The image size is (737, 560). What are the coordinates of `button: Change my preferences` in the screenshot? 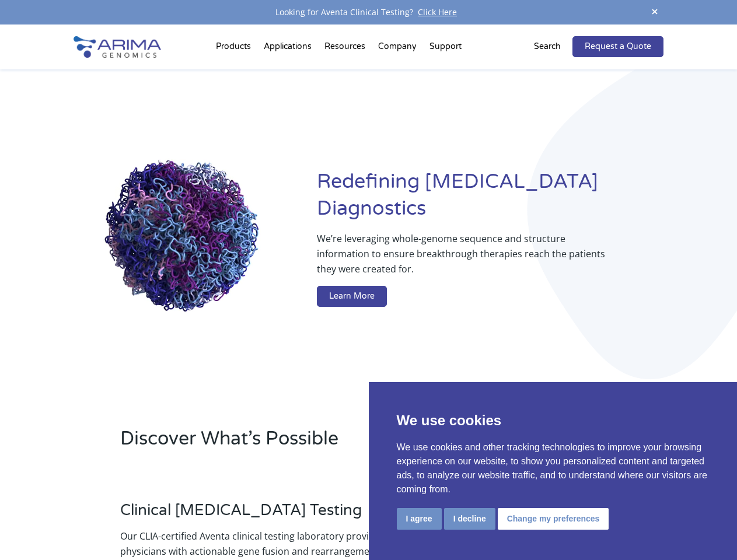 It's located at (554, 519).